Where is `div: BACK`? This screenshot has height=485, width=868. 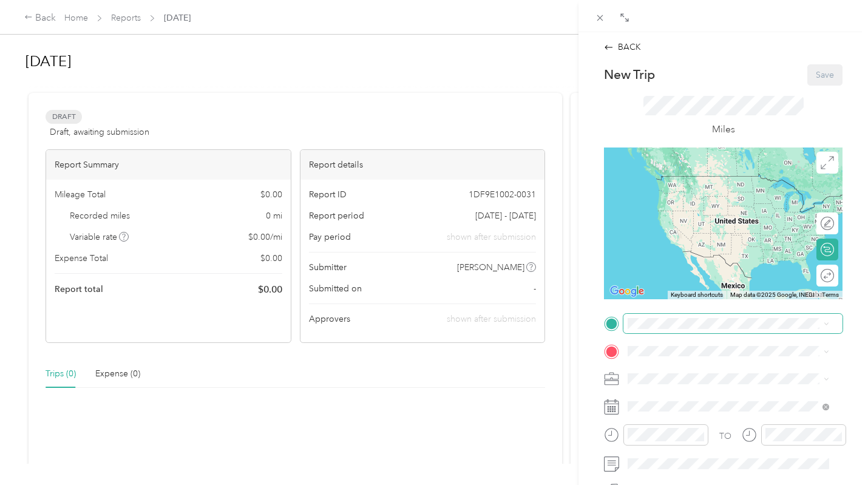 div: BACK is located at coordinates (622, 47).